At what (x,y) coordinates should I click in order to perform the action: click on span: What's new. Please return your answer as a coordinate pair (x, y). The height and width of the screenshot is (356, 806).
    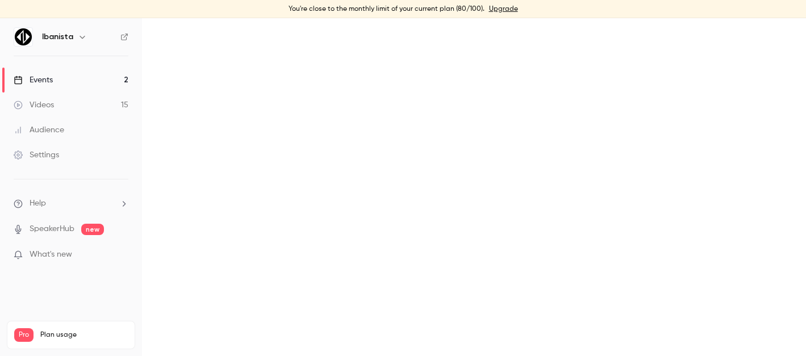
    Looking at the image, I should click on (51, 255).